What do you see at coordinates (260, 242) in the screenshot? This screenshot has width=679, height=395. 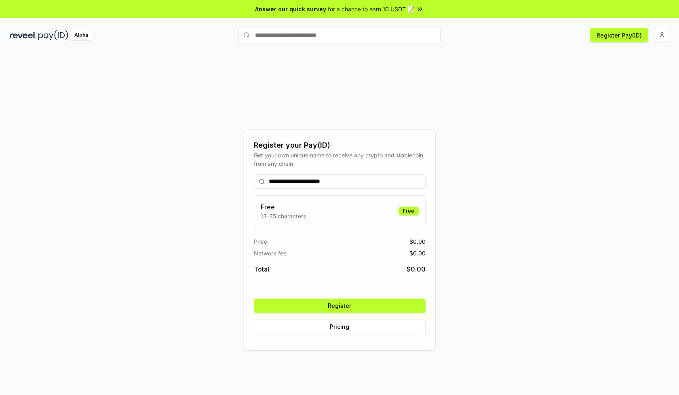 I see `span: Price` at bounding box center [260, 242].